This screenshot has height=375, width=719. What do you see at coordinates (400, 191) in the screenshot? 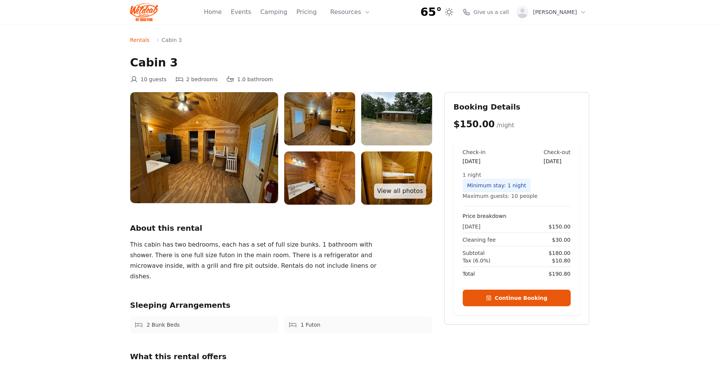
I see `a: View all photos` at bounding box center [400, 191].